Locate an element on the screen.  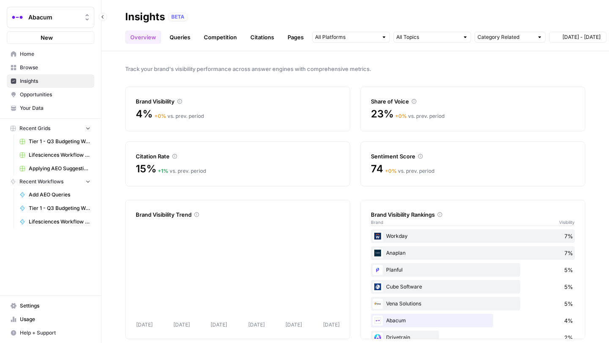
div: Brand Visibility Trend is located at coordinates (238, 215).